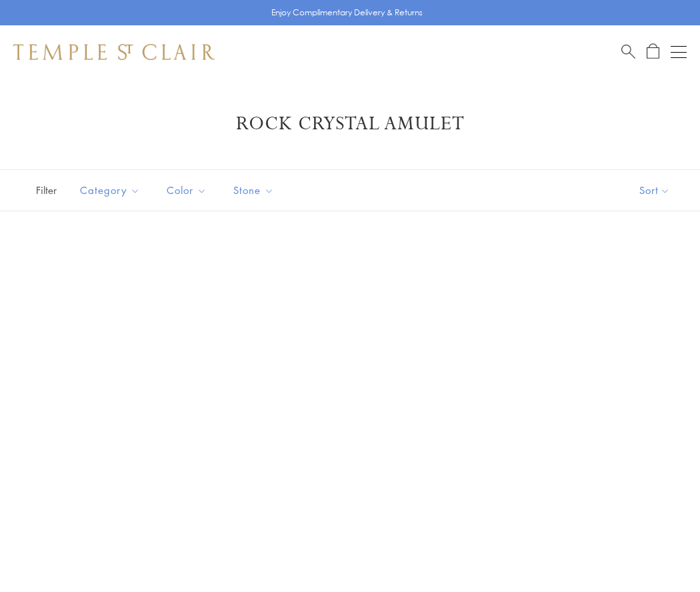 This screenshot has width=700, height=592. I want to click on button: Stone, so click(253, 190).